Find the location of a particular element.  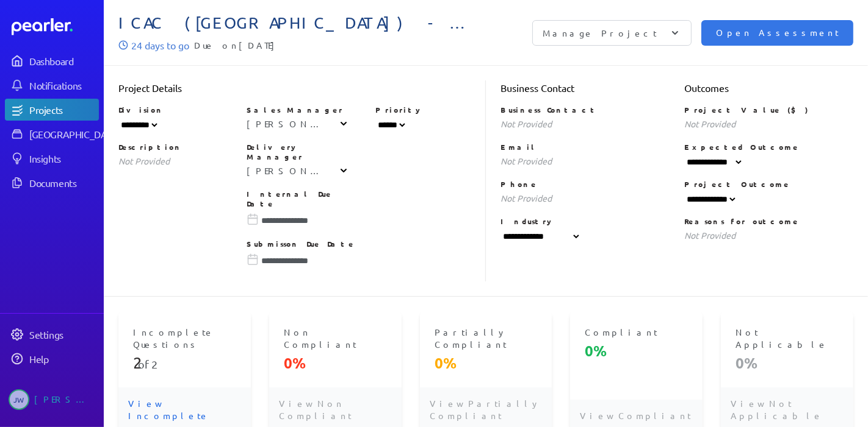

div: Documents is located at coordinates (63, 183).